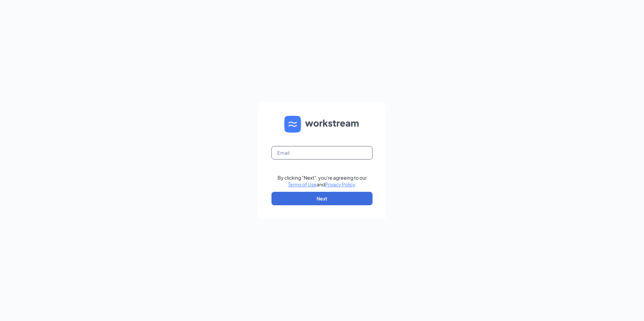  I want to click on button: Next, so click(322, 198).